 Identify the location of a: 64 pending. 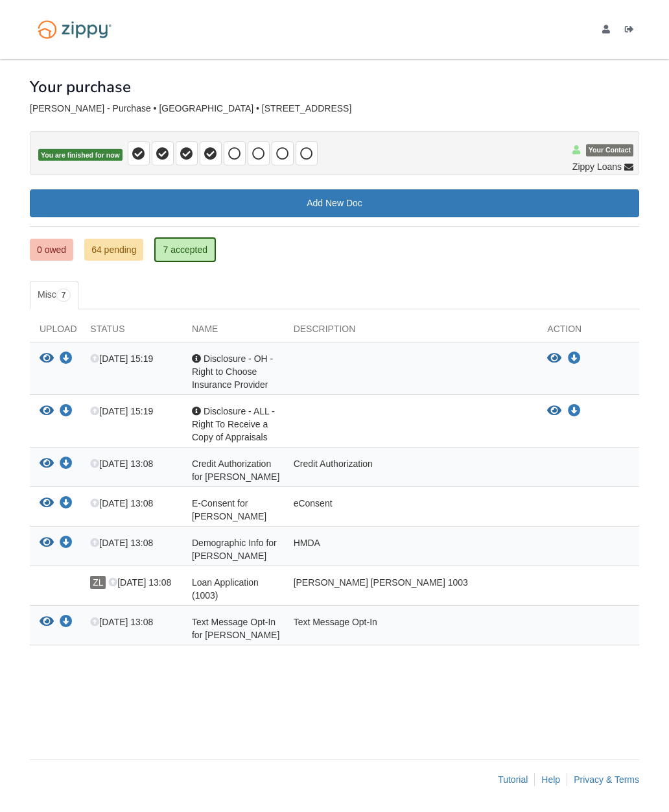
(114, 250).